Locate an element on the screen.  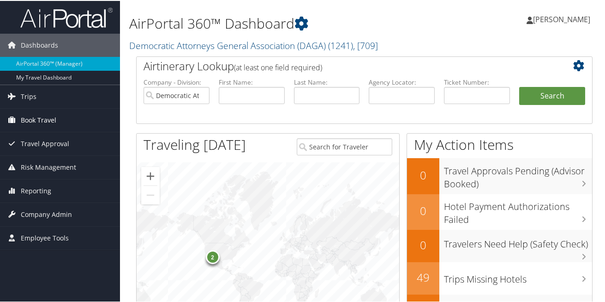
span: ( 1241 ) is located at coordinates (341, 44).